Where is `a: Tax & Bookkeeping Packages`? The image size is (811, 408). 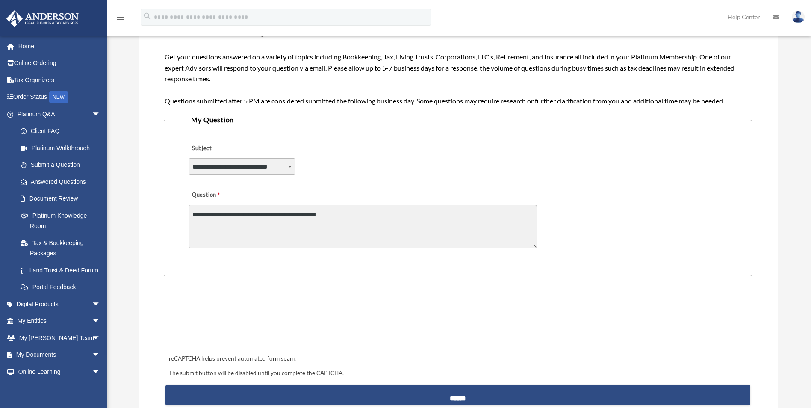
a: Tax & Bookkeeping Packages is located at coordinates (62, 248).